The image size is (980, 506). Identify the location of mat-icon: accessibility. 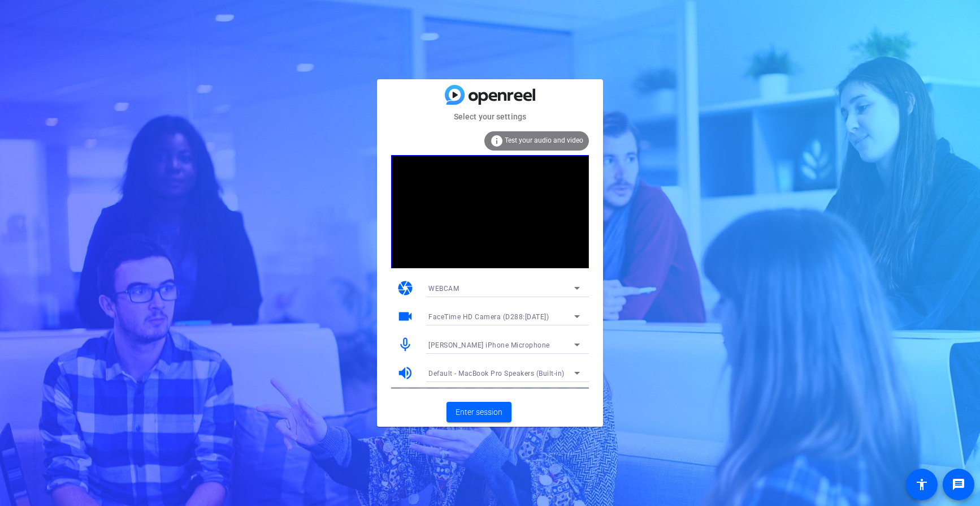
(922, 484).